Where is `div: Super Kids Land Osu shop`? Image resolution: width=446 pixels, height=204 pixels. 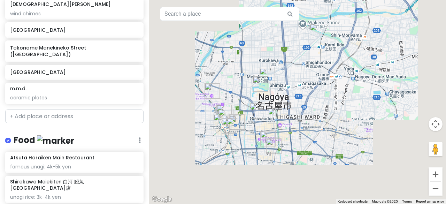
div: Super Kids Land Osu shop is located at coordinates (274, 146).